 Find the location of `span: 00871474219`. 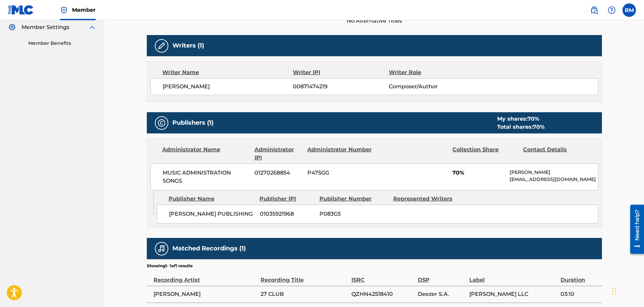

span: 00871474219 is located at coordinates (341, 86).